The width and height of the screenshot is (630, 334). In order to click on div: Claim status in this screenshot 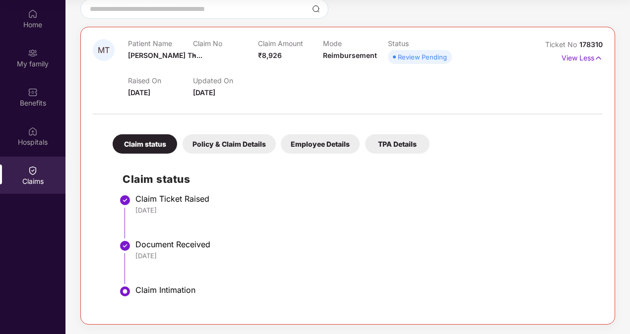, I will do `click(145, 144)`.